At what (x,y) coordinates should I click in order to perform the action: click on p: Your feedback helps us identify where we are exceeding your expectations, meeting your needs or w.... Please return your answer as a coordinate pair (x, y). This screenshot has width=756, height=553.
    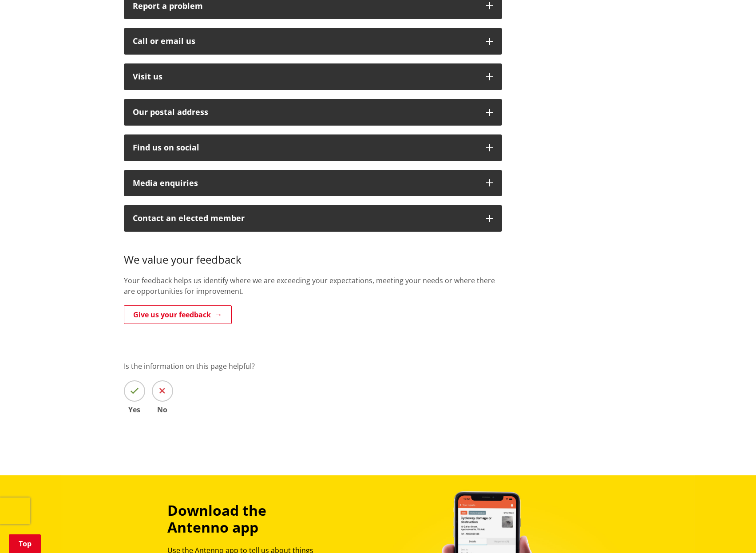
    Looking at the image, I should click on (313, 286).